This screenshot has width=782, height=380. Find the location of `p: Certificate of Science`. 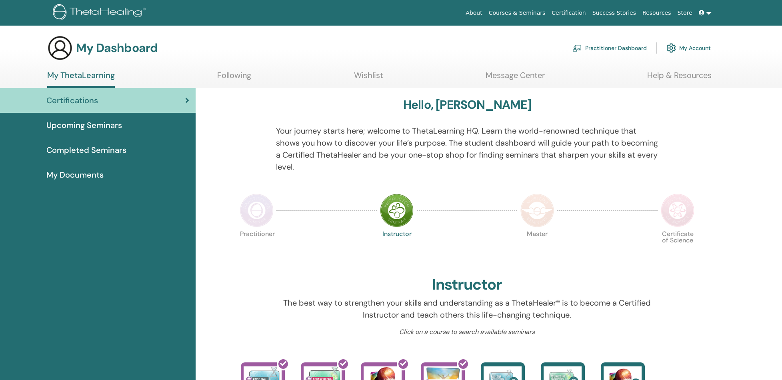

p: Certificate of Science is located at coordinates (678, 248).